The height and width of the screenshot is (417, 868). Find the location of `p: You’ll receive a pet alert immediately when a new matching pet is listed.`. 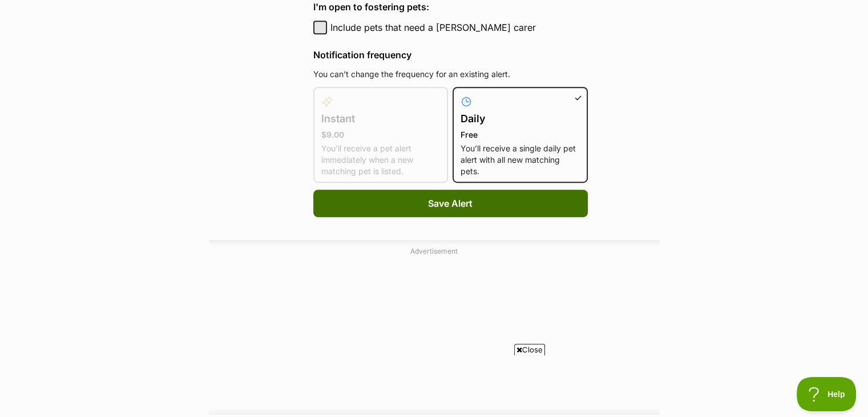

p: You’ll receive a pet alert immediately when a new matching pet is listed. is located at coordinates (380, 160).